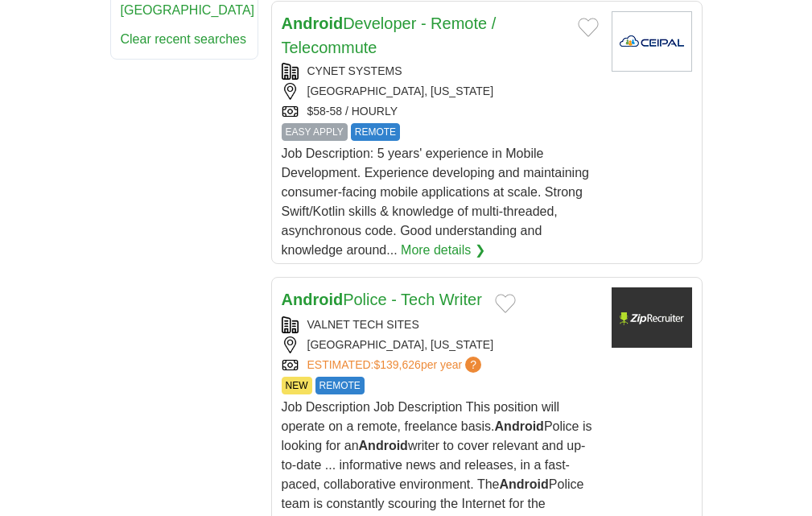  Describe the element at coordinates (315, 132) in the screenshot. I see `span: EASY APPLY` at that location.